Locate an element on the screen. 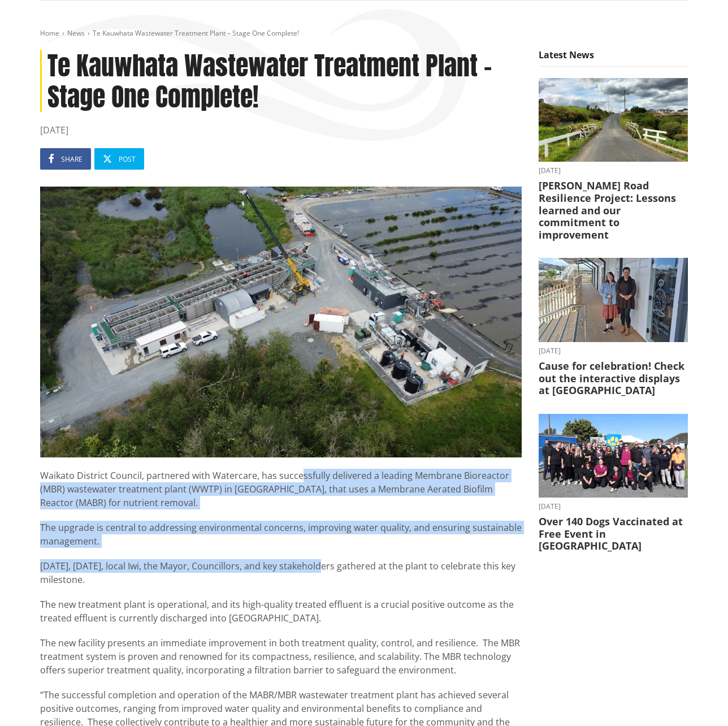 The height and width of the screenshot is (726, 728). h5: Latest News is located at coordinates (613, 58).